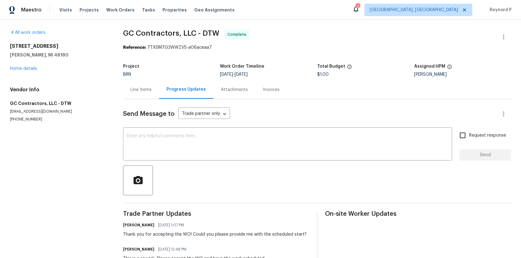 This screenshot has height=258, width=521. Describe the element at coordinates (134, 48) in the screenshot. I see `b: Reference:` at that location.